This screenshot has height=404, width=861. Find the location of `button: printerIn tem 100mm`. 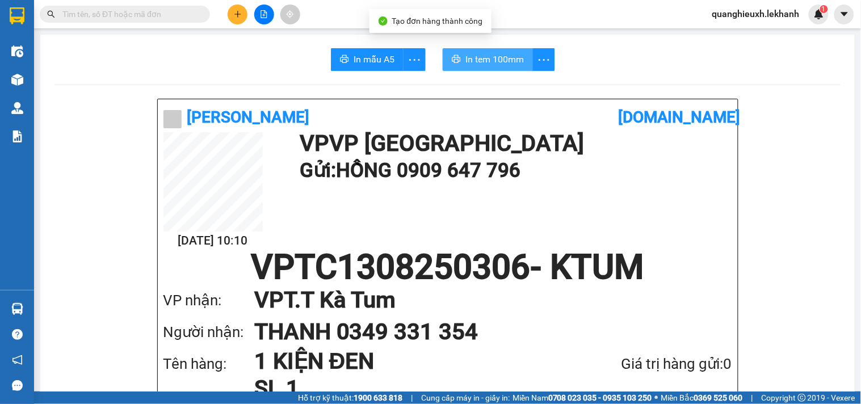

button: printerIn tem 100mm is located at coordinates (488, 60).